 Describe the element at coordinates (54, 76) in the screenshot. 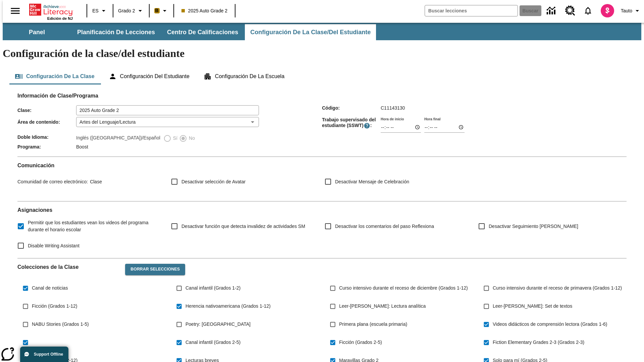

I see `button: Configuración de la clase` at that location.